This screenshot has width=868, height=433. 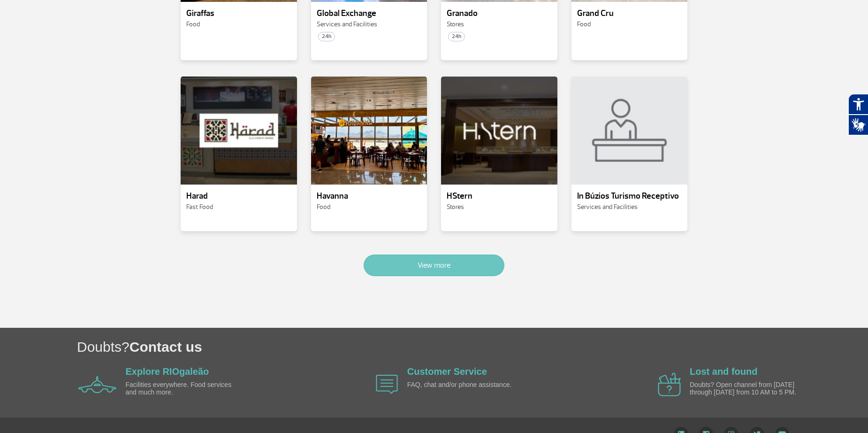 What do you see at coordinates (369, 14) in the screenshot?
I see `p: Global Exchange` at bounding box center [369, 14].